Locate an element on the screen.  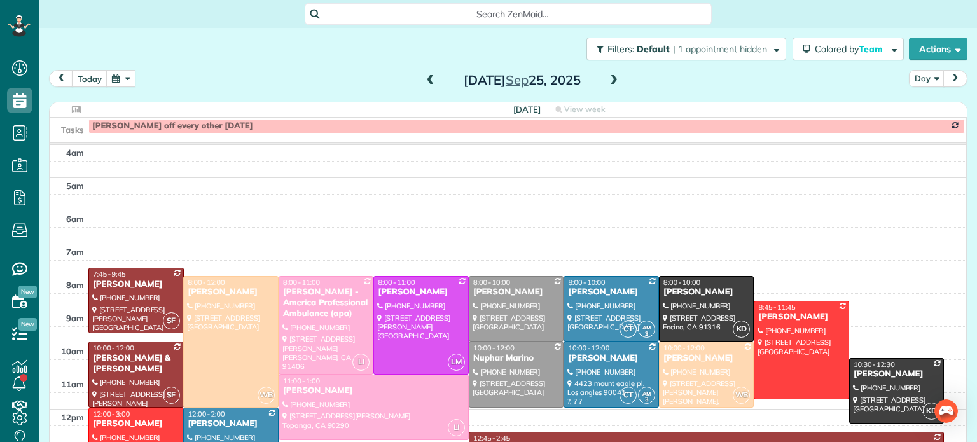
span: 12:00 - 3:00 is located at coordinates (111, 414).